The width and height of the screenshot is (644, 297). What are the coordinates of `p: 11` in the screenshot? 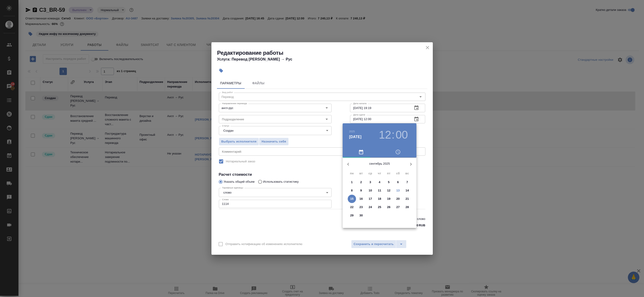 It's located at (380, 190).